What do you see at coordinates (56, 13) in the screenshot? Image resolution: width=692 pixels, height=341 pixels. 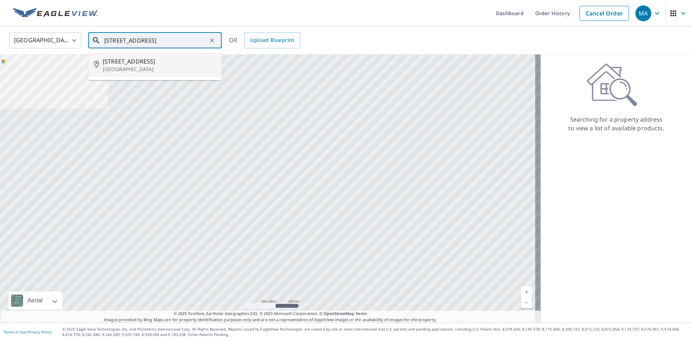 I see `img: EV Logo` at bounding box center [56, 13].